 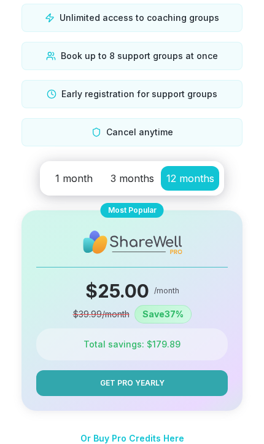 What do you see at coordinates (140, 132) in the screenshot?
I see `span: Cancel anytime` at bounding box center [140, 132].